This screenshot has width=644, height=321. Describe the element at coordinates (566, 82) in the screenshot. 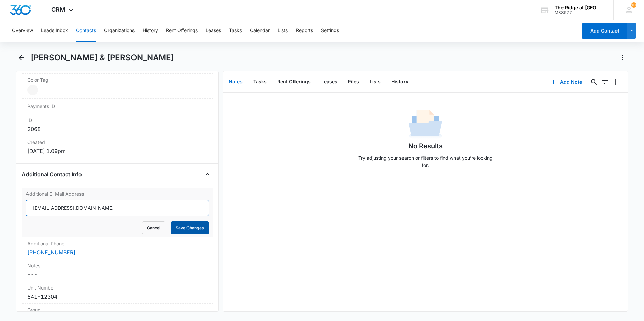

I see `button: Add Note` at that location.